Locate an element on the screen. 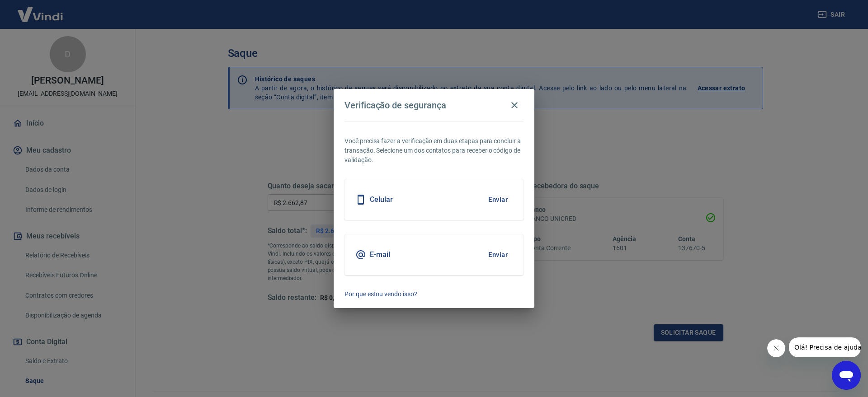 This screenshot has height=397, width=868. h5: Celular is located at coordinates (381, 199).